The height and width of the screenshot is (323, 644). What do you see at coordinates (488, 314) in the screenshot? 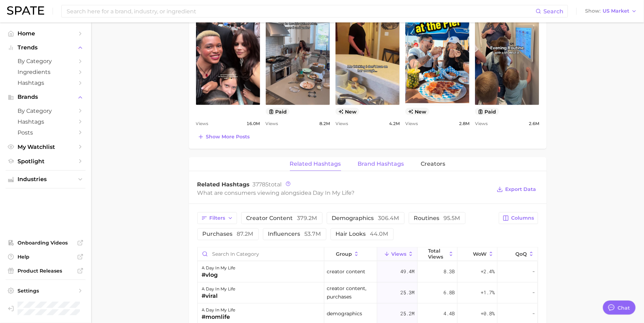
I see `span: +0.8%` at bounding box center [488, 314].